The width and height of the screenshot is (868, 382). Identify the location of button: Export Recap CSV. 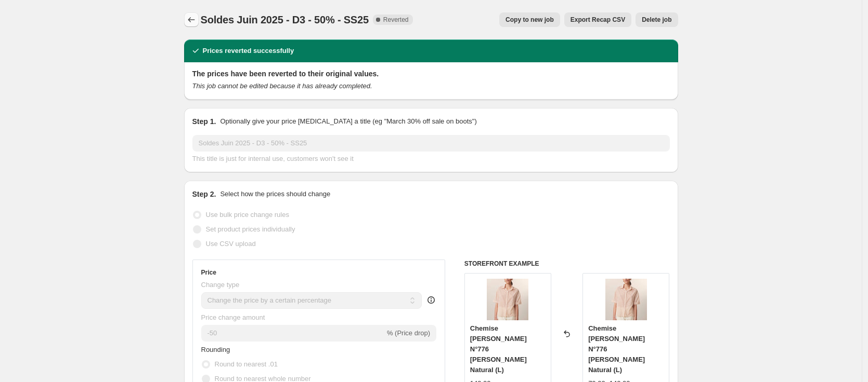
(598, 20).